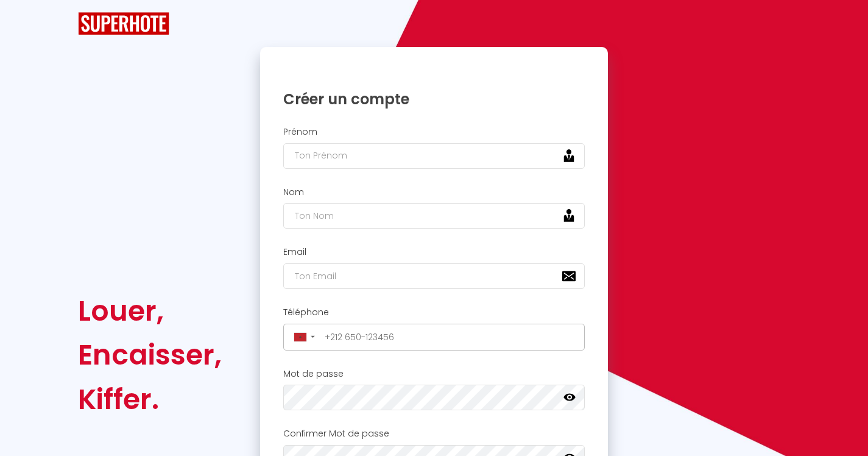 This screenshot has height=456, width=868. What do you see at coordinates (150, 355) in the screenshot?
I see `div: Encaisser,` at bounding box center [150, 355].